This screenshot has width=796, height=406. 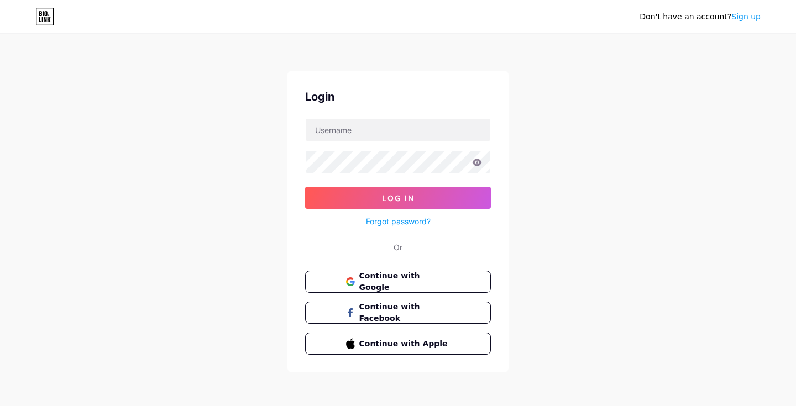 What do you see at coordinates (699, 17) in the screenshot?
I see `div: Don't have an account?` at bounding box center [699, 17].